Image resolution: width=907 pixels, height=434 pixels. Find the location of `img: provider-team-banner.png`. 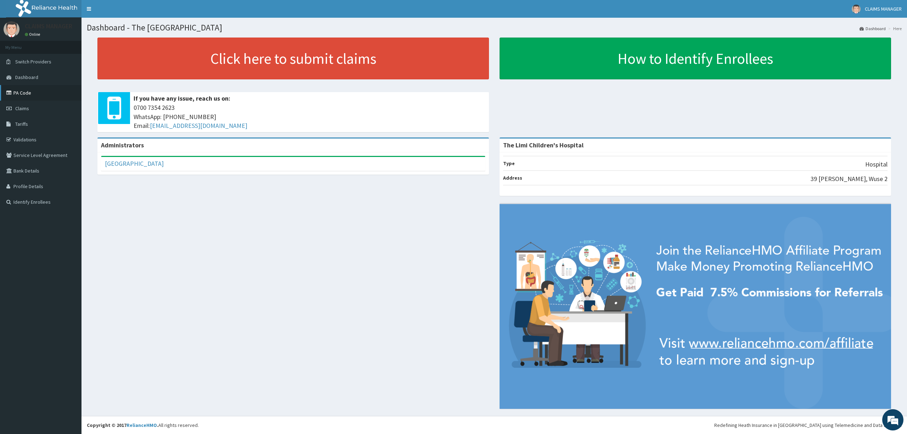

img: provider-team-banner.png is located at coordinates (695, 306).